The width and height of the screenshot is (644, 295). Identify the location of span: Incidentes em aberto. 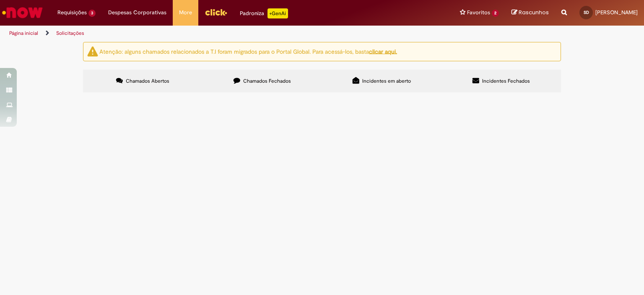
(387, 81).